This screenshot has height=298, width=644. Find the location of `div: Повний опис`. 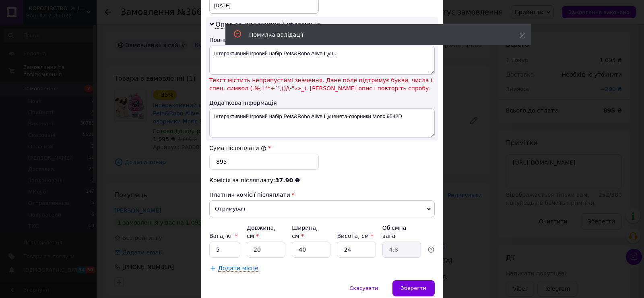

div: Повний опис is located at coordinates (322, 40).